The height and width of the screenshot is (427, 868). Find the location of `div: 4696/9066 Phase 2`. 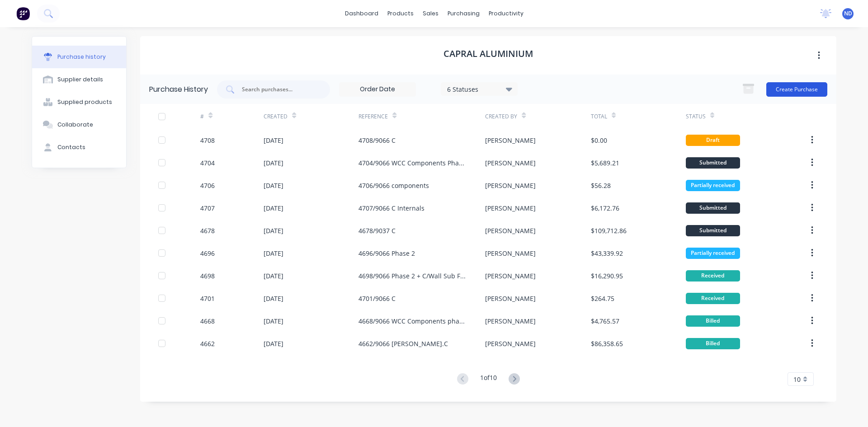

div: 4696/9066 Phase 2 is located at coordinates (387, 253).